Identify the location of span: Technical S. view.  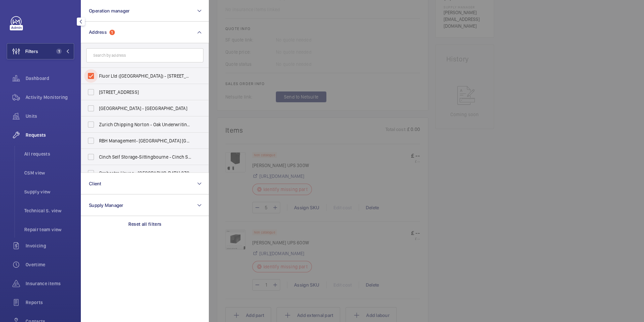
(49, 211).